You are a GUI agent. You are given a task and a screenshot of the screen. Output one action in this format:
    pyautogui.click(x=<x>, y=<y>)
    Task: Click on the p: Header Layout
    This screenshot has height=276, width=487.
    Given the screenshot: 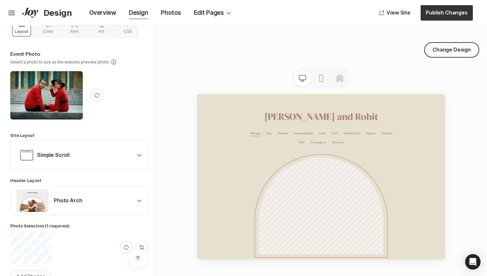 What is the action you would take?
    pyautogui.click(x=79, y=180)
    